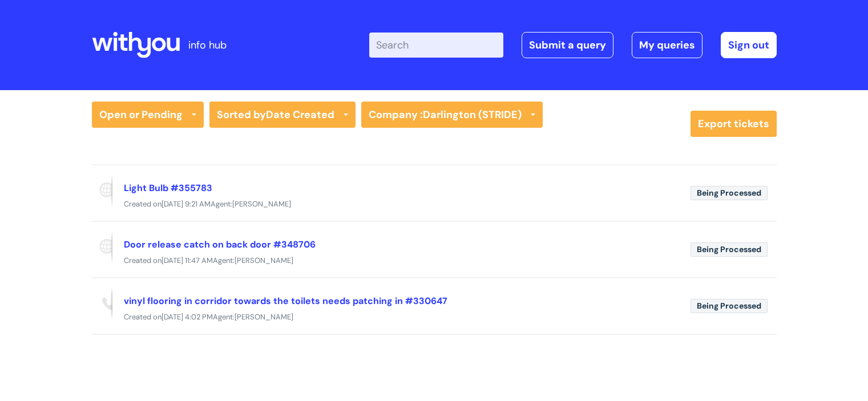  I want to click on span: Reported via phone, so click(102, 303).